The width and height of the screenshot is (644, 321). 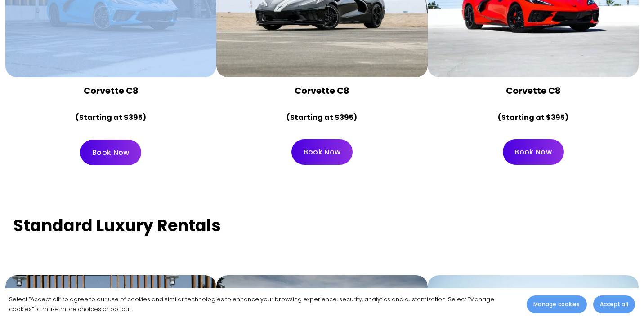 I want to click on strong: Standard Luxury Rentals, so click(x=117, y=225).